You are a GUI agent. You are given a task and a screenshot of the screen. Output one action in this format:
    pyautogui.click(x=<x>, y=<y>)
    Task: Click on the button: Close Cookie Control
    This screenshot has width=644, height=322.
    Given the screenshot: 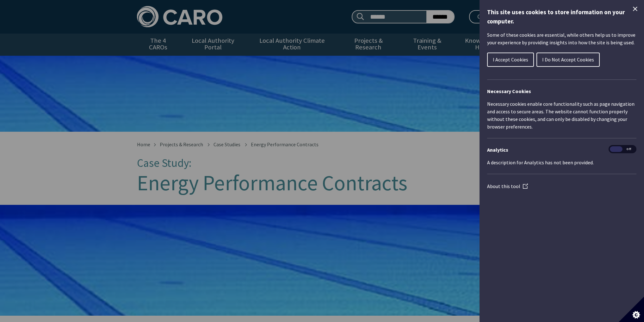 What is the action you would take?
    pyautogui.click(x=635, y=9)
    